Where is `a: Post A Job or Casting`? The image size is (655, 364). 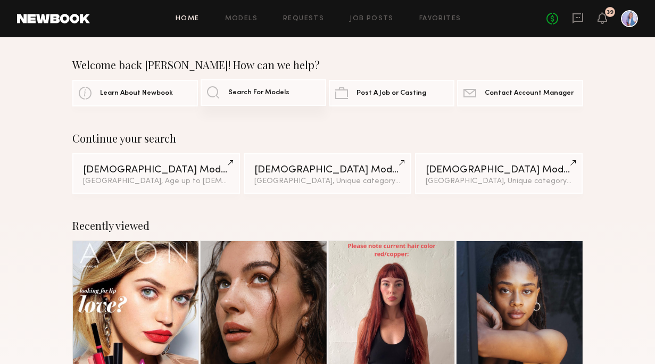 a: Post A Job or Casting is located at coordinates (392, 93).